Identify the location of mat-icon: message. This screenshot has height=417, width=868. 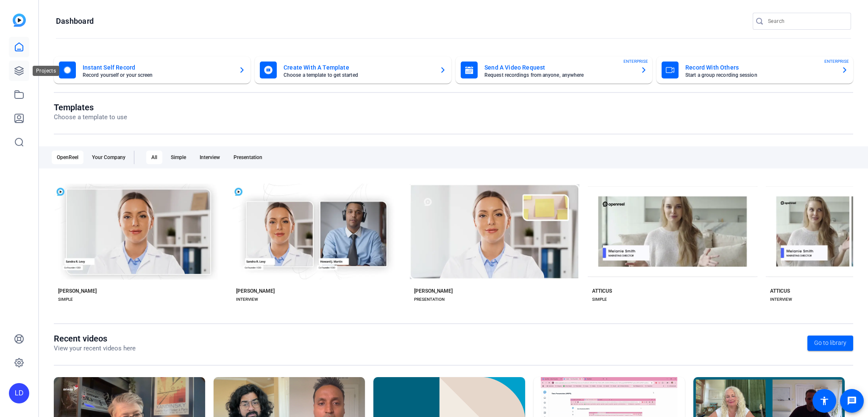
(852, 401).